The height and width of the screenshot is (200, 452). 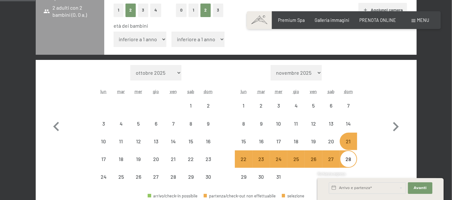 What do you see at coordinates (191, 164) in the screenshot?
I see `div: 22` at bounding box center [191, 164].